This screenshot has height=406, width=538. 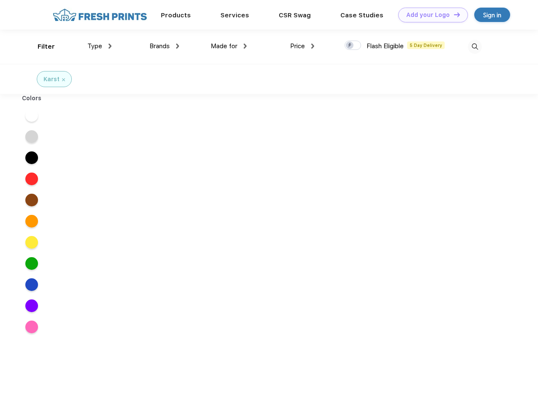 What do you see at coordinates (492, 15) in the screenshot?
I see `div: Sign in` at bounding box center [492, 15].